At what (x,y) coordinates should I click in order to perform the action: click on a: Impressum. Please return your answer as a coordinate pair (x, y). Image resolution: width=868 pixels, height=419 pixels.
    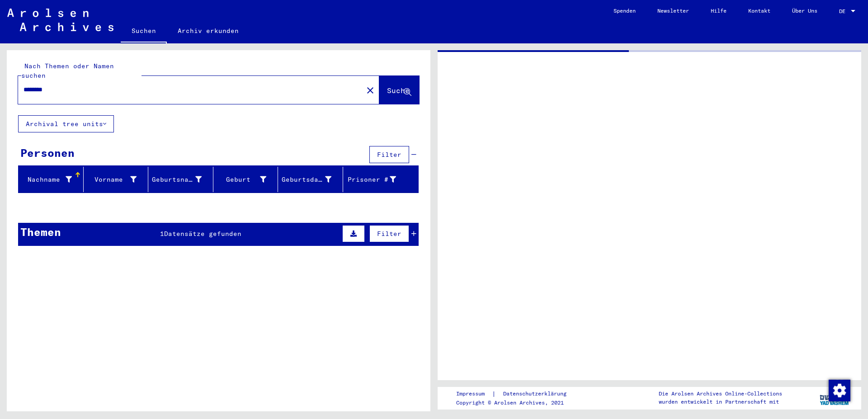
    Looking at the image, I should click on (474, 394).